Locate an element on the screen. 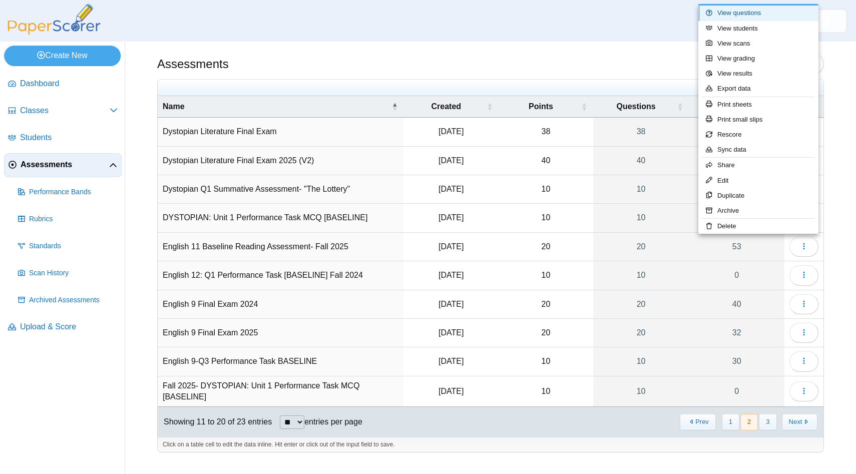 The image size is (856, 474). a: 32 is located at coordinates (736, 333).